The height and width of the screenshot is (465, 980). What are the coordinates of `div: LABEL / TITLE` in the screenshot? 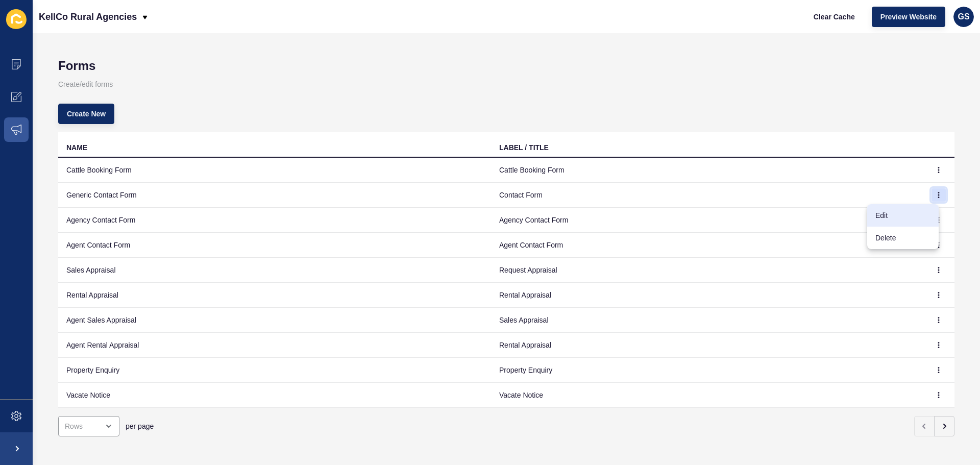 It's located at (524, 147).